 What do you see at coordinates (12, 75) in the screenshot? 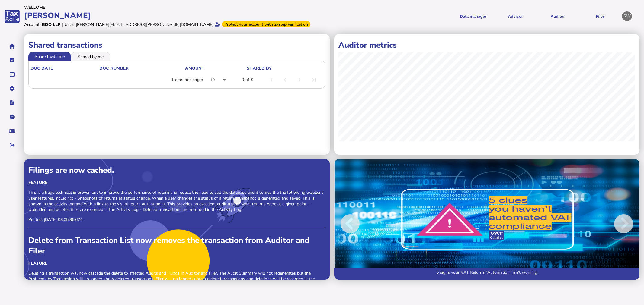
I see `i: Data manager` at bounding box center [12, 75].